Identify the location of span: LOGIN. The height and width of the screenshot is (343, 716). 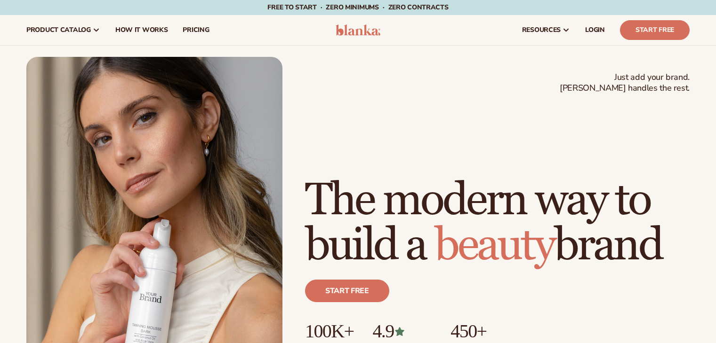
(595, 30).